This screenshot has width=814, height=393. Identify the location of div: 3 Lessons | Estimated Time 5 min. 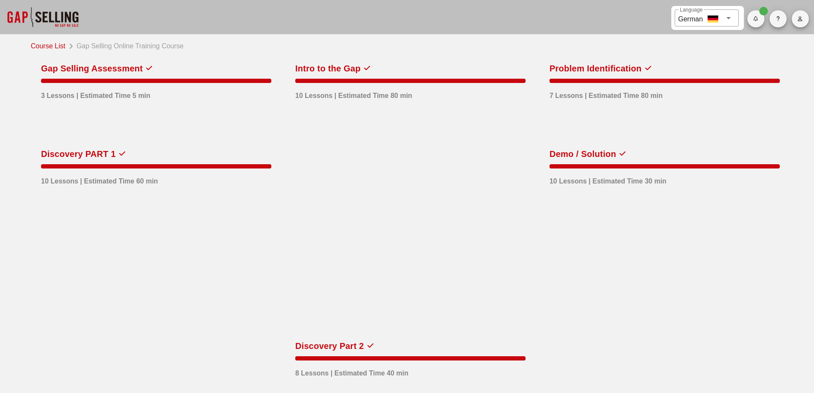
(96, 94).